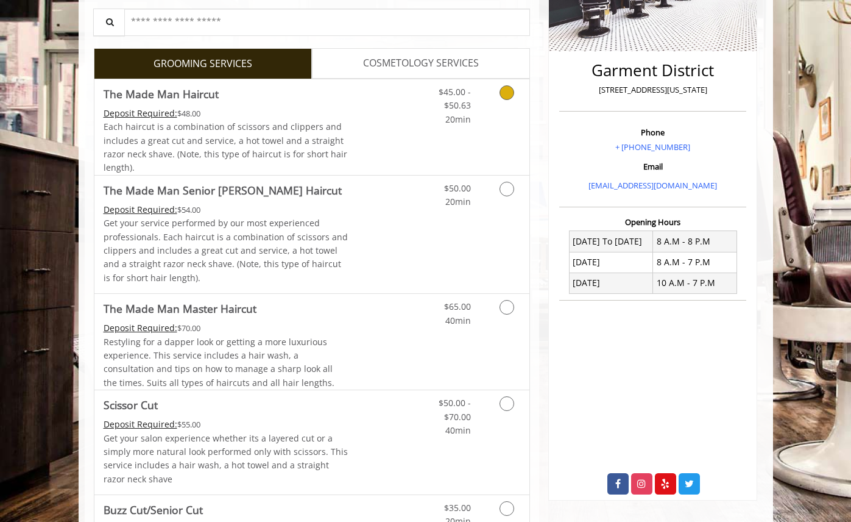 This screenshot has height=522, width=851. I want to click on div: $70.00, so click(226, 328).